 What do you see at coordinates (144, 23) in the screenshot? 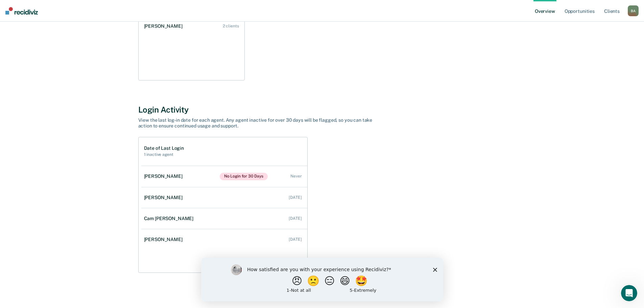
I see `button: 4` at bounding box center [144, 23].